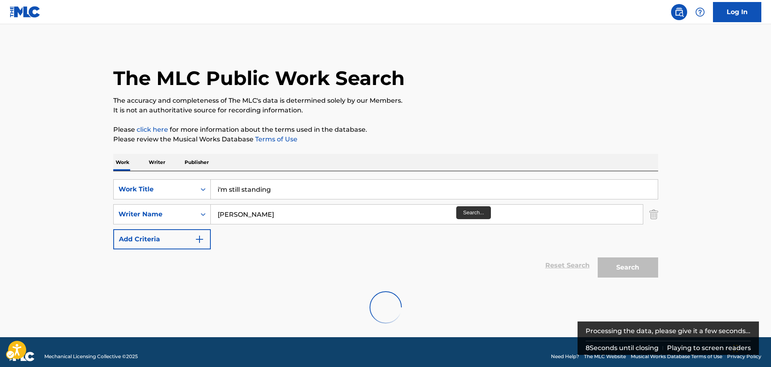 This screenshot has width=771, height=367. What do you see at coordinates (91, 357) in the screenshot?
I see `span: Mechanical Licensing Collective © 2025` at bounding box center [91, 357].